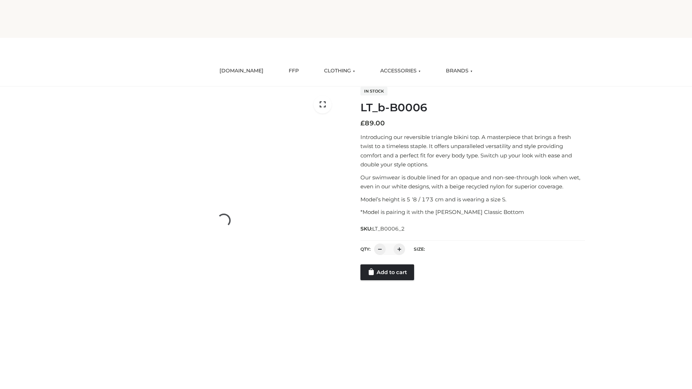 Image resolution: width=692 pixels, height=389 pixels. Describe the element at coordinates (400, 71) in the screenshot. I see `a: ACCESSORIES` at that location.